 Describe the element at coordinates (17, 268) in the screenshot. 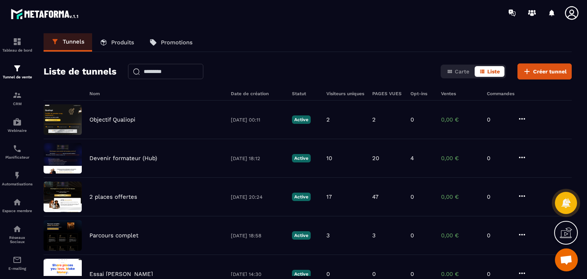

I see `p: E-mailing` at that location.